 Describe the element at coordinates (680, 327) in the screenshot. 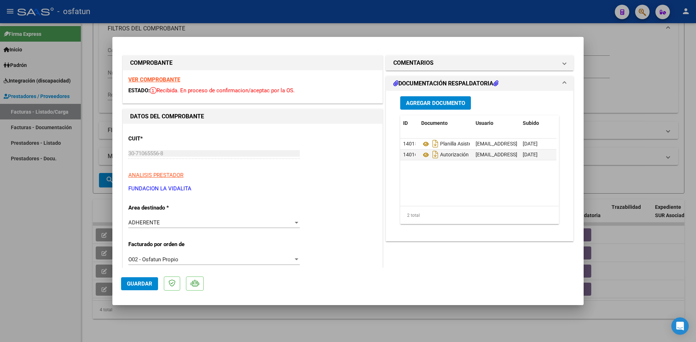

I see `div: Open Intercom Messenger` at that location.